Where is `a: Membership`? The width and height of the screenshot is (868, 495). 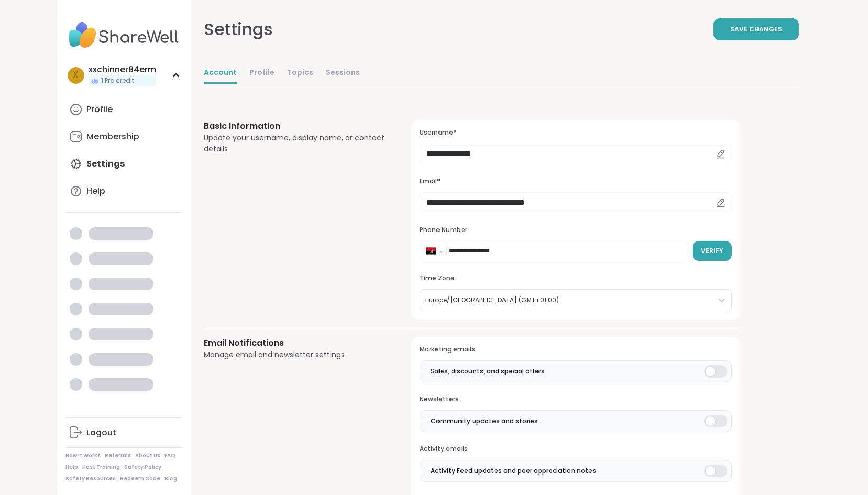 a: Membership is located at coordinates (123, 137).